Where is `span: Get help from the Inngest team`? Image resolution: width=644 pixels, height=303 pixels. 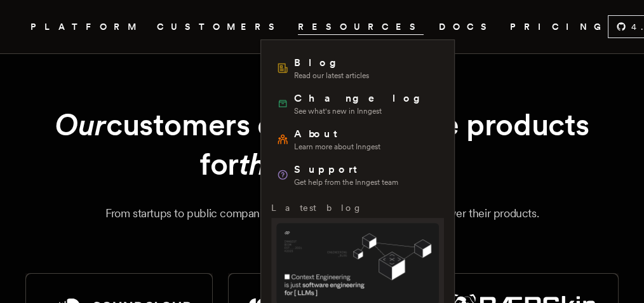
span: Get help from the Inngest team is located at coordinates (347, 182).